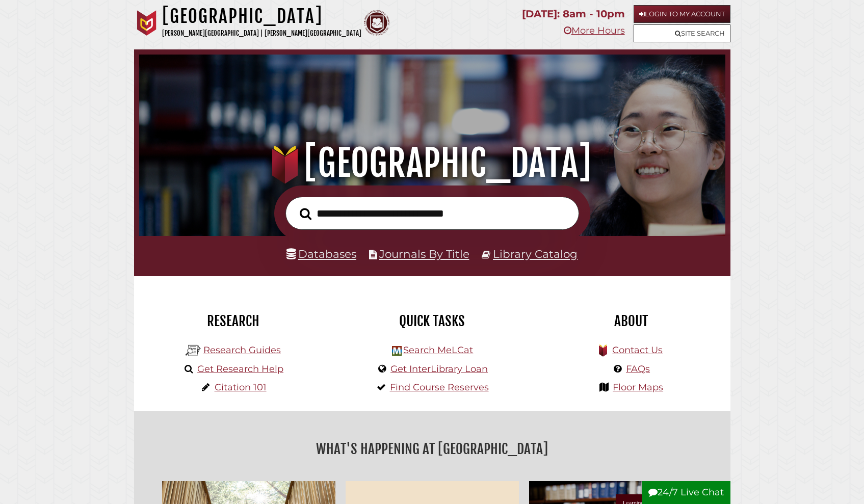 Image resolution: width=864 pixels, height=504 pixels. Describe the element at coordinates (536, 254) in the screenshot. I see `a: Library Catalog` at that location.